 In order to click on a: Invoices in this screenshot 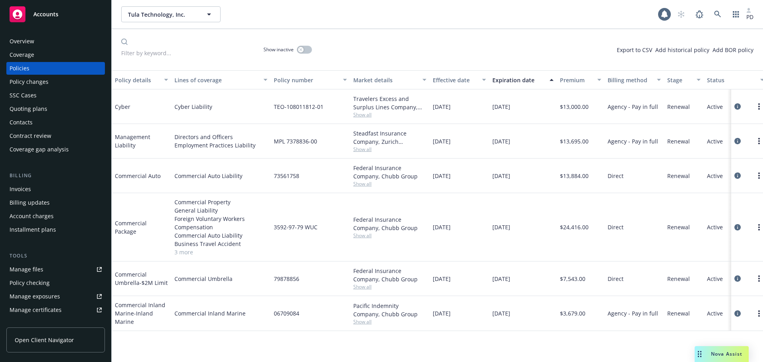, I will do `click(56, 189)`.